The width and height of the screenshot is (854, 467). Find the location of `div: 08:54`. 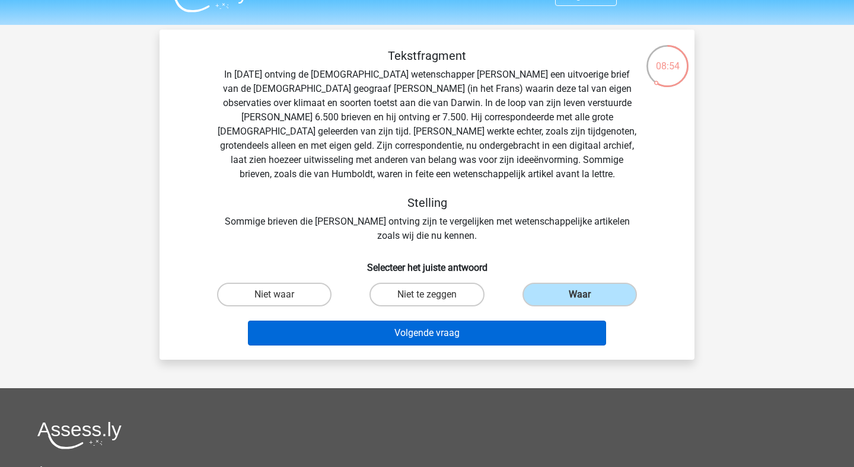

div: 08:54 is located at coordinates (667, 59).